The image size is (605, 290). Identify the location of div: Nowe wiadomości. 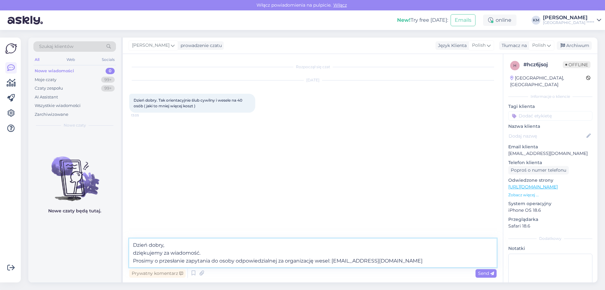
(54, 71).